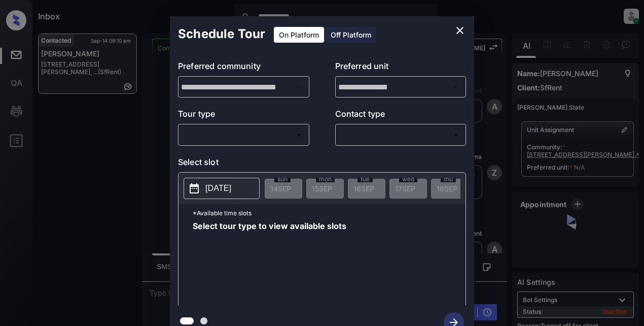  Describe the element at coordinates (329, 213) in the screenshot. I see `p: *Available time slots` at that location.